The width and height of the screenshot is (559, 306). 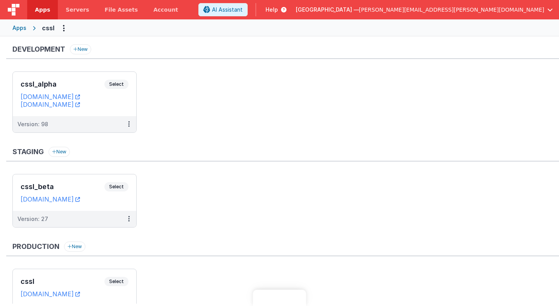 I want to click on div: Version: 27, so click(x=33, y=219).